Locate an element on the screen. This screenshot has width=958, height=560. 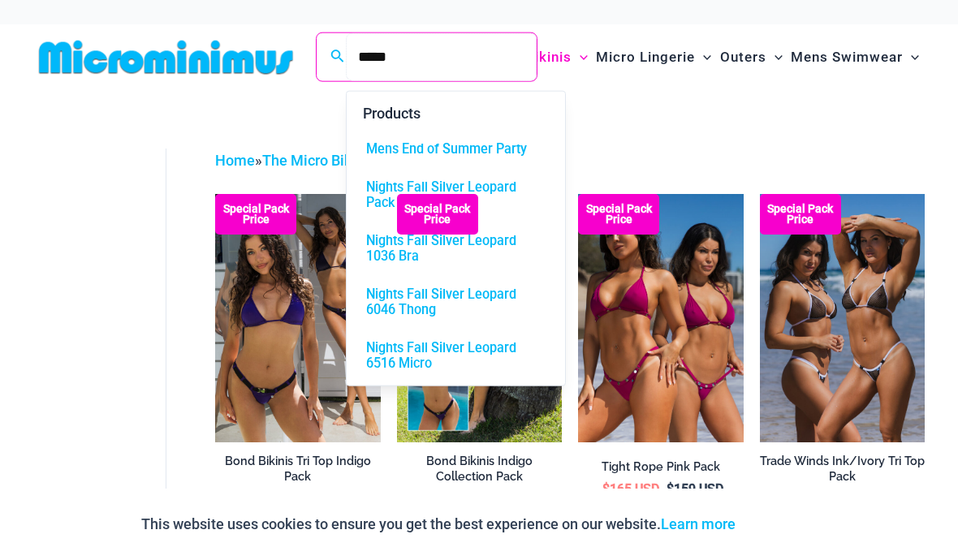
a: Bond Bikinis Indigo Collection Pack is located at coordinates (480, 472).